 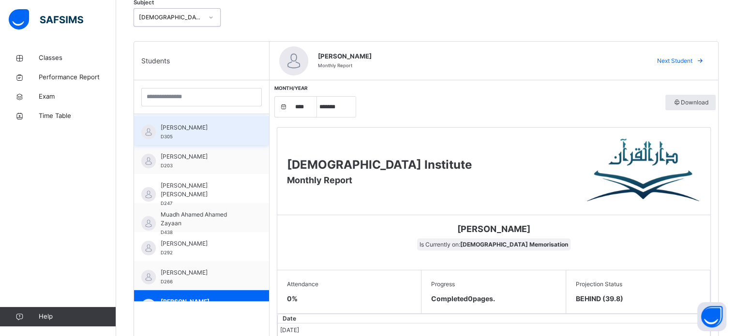 What do you see at coordinates (690, 103) in the screenshot?
I see `span: Download` at bounding box center [690, 103].